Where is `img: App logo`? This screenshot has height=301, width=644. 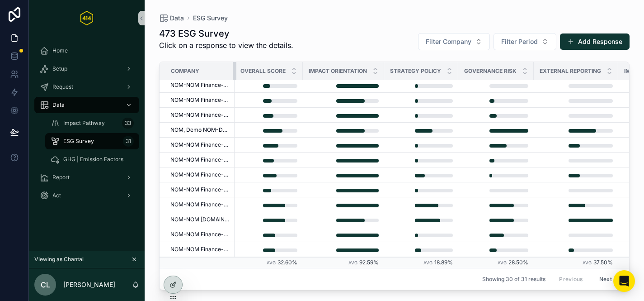 img: App logo is located at coordinates (87, 18).